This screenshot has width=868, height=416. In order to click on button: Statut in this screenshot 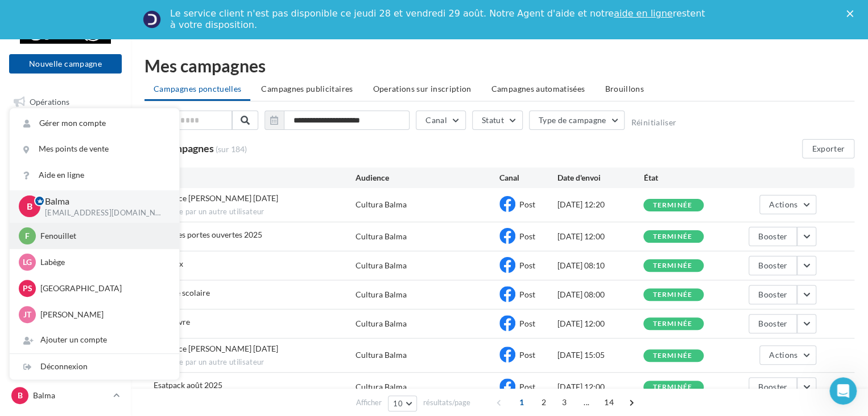, I will do `click(497, 120)`.